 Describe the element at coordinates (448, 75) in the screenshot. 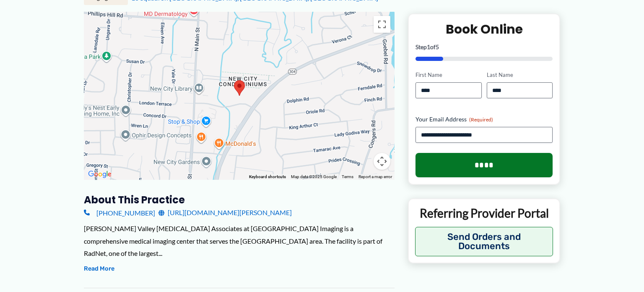

I see `label: First Name` at that location.